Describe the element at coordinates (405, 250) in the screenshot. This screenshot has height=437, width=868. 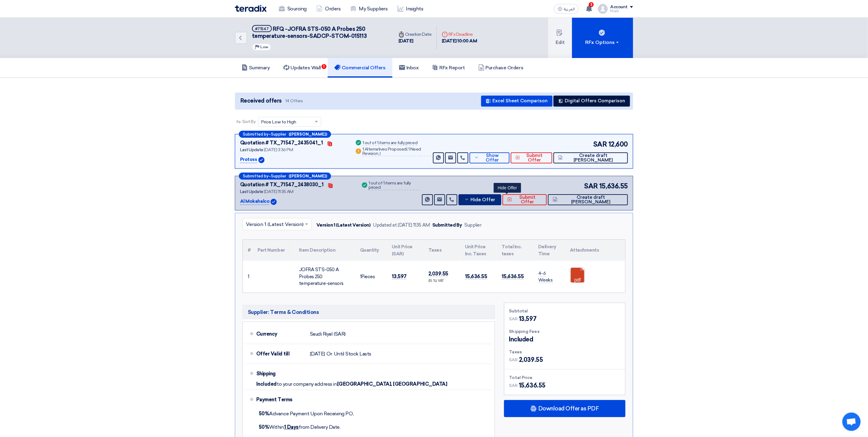
I see `th: Unit Price (SAR)` at that location.